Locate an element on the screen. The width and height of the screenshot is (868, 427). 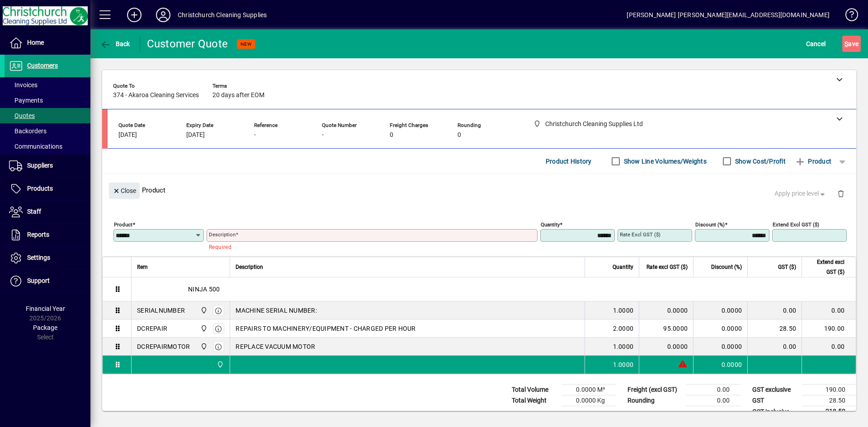
td: GST exclusive is located at coordinates (775, 390).